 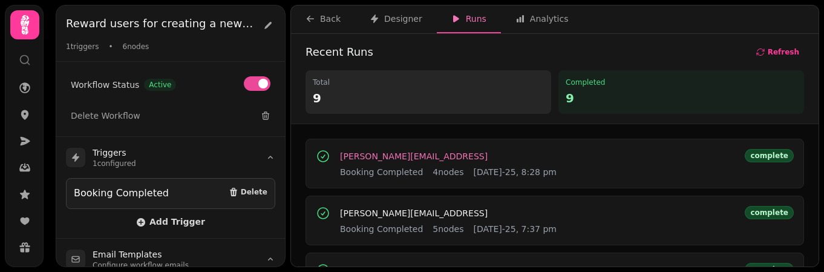 What do you see at coordinates (171, 222) in the screenshot?
I see `span: Add Trigger` at bounding box center [171, 222].